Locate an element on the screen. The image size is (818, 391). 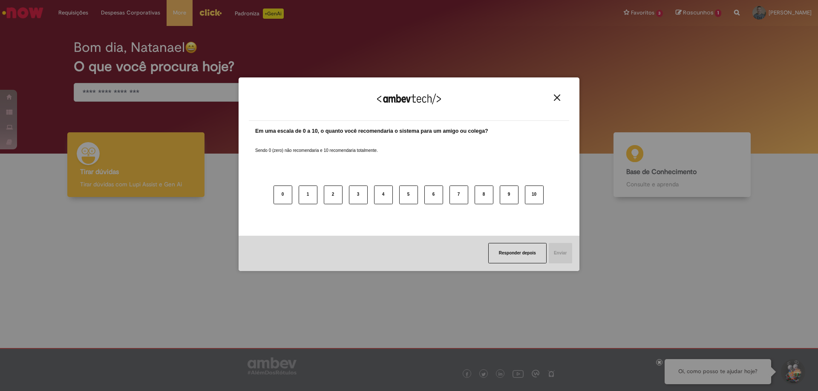
button: Close is located at coordinates (557, 98).